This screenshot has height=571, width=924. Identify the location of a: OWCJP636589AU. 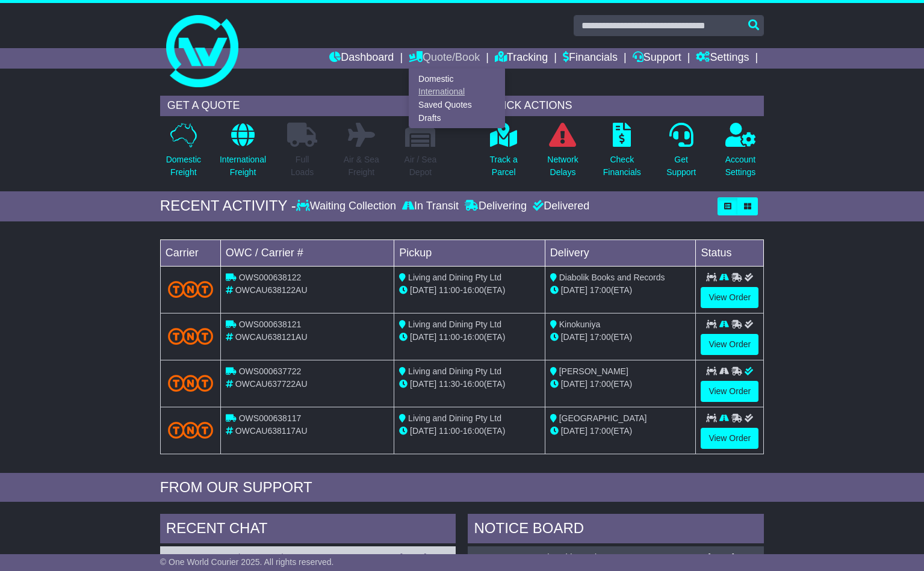
(202, 557).